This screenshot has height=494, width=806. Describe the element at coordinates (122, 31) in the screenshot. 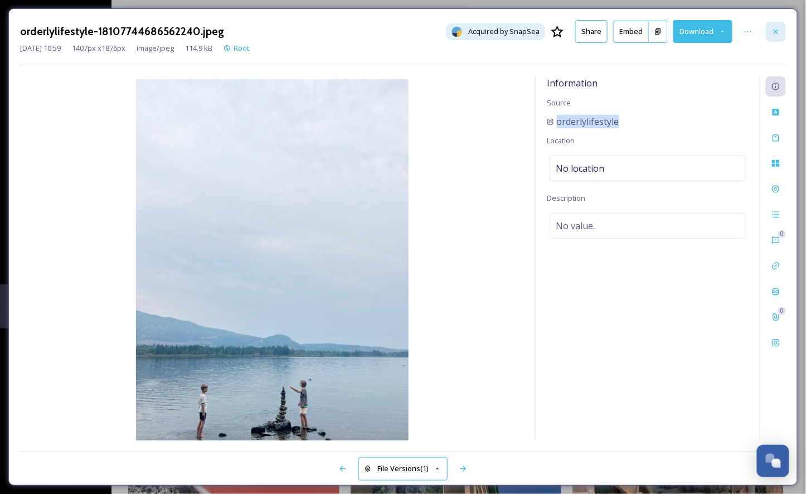

I see `h3: orderlylifestyle-18107744686562240.jpeg` at that location.